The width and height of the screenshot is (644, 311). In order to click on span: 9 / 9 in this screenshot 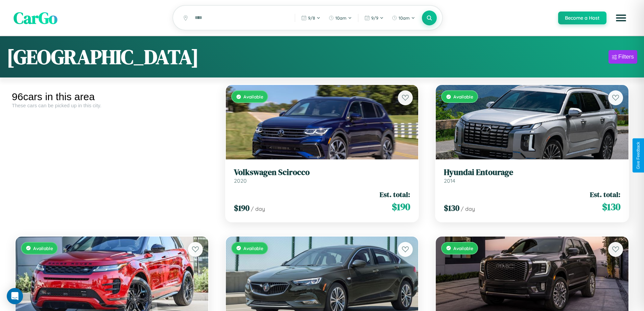, I will do `click(375, 18)`.